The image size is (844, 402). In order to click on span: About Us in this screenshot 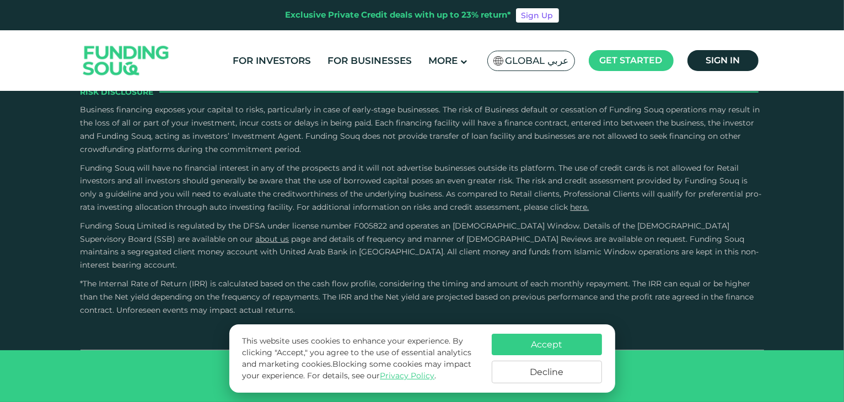, I will do `click(272, 239)`.